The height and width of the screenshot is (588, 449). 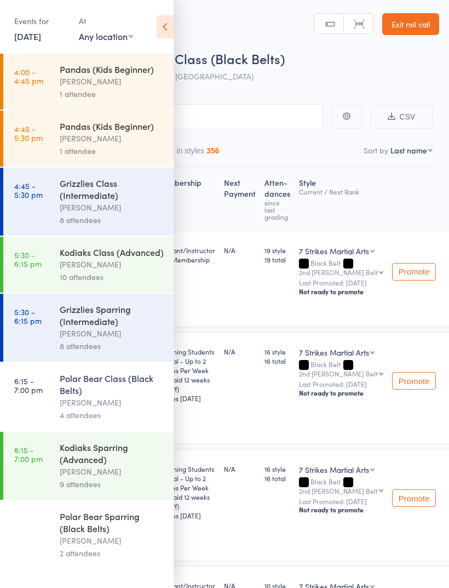 What do you see at coordinates (240, 198) in the screenshot?
I see `div: Next Payment` at bounding box center [240, 198].